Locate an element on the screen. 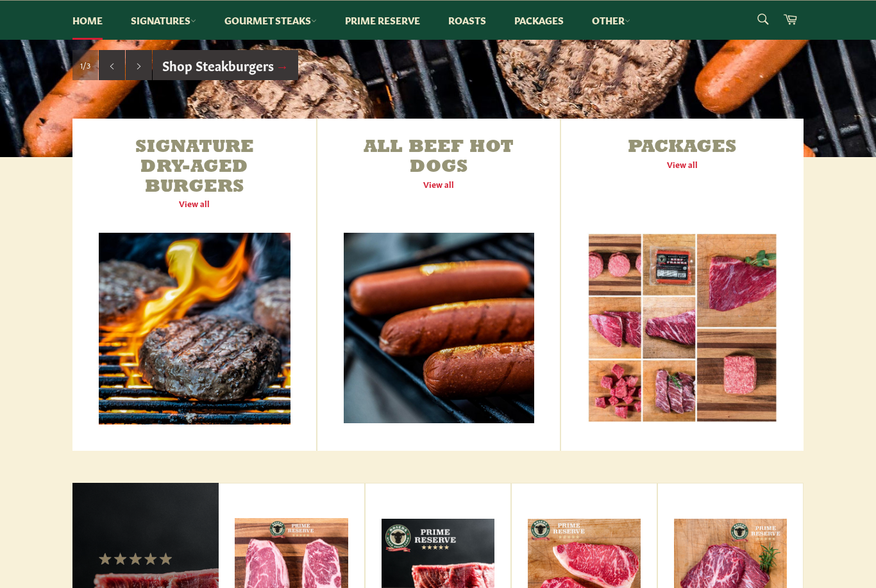 This screenshot has height=588, width=876. a: Signatures is located at coordinates (163, 20).